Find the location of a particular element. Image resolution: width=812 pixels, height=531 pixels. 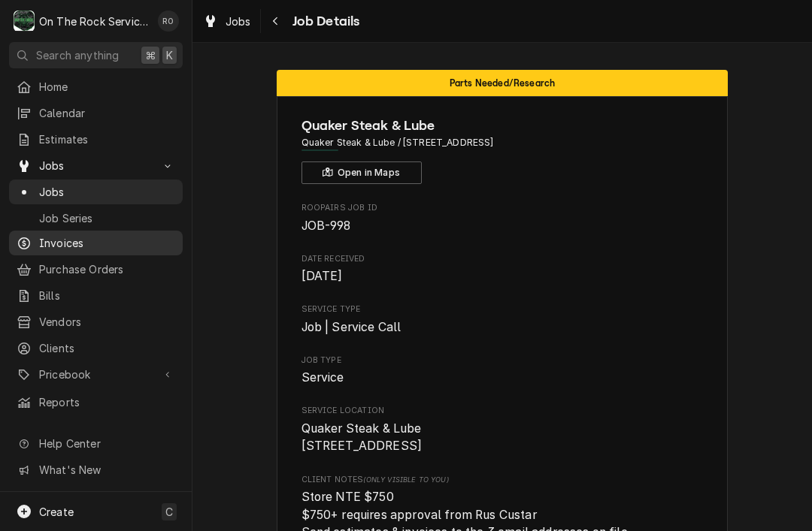

div: O is located at coordinates (24, 21).